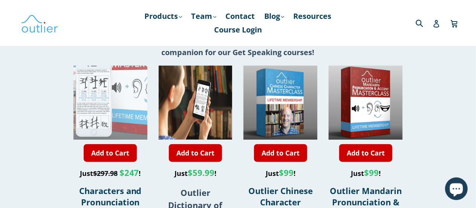 This screenshot has width=476, height=208. I want to click on img: Outlier Linguistics, so click(40, 23).